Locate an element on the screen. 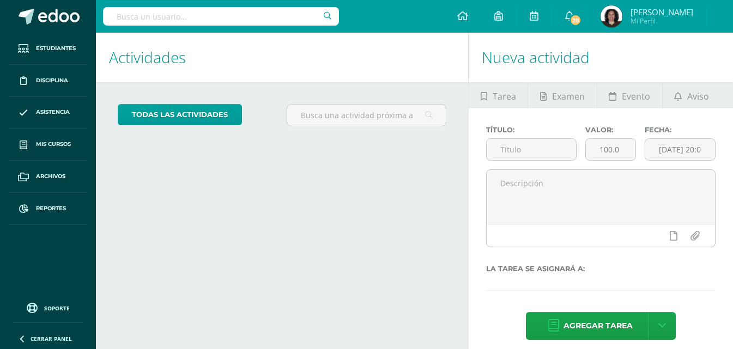 This screenshot has height=349, width=733. a: Reportes is located at coordinates (48, 209).